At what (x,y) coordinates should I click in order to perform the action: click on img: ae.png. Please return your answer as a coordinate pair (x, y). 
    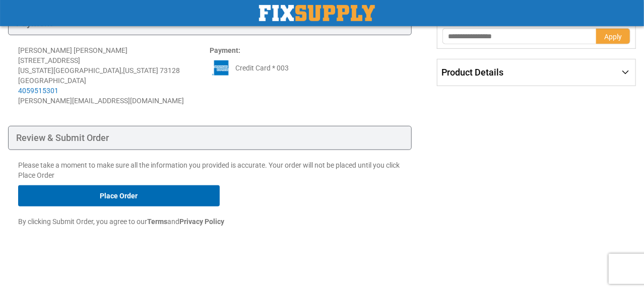
    Looking at the image, I should click on (221, 68).